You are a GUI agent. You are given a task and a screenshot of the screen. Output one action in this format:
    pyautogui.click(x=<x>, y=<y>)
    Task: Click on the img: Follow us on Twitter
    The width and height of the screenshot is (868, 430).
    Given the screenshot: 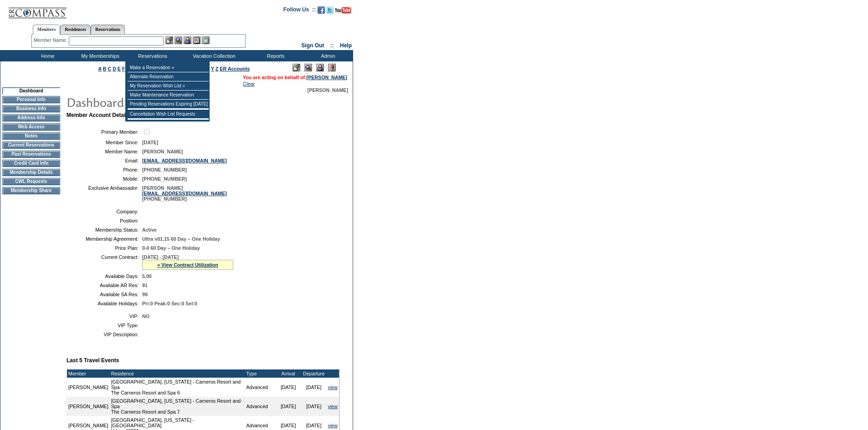 What is the action you would take?
    pyautogui.click(x=330, y=10)
    